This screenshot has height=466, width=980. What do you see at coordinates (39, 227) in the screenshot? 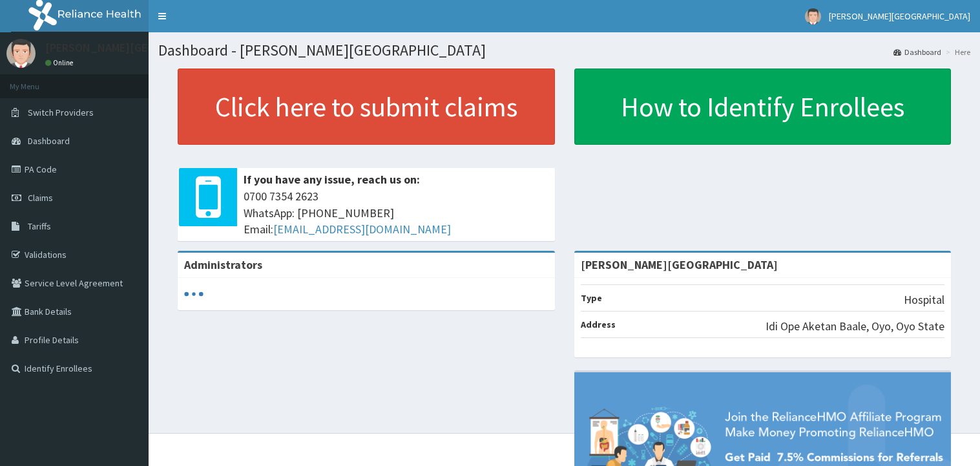
I see `span: Tariffs` at bounding box center [39, 227].